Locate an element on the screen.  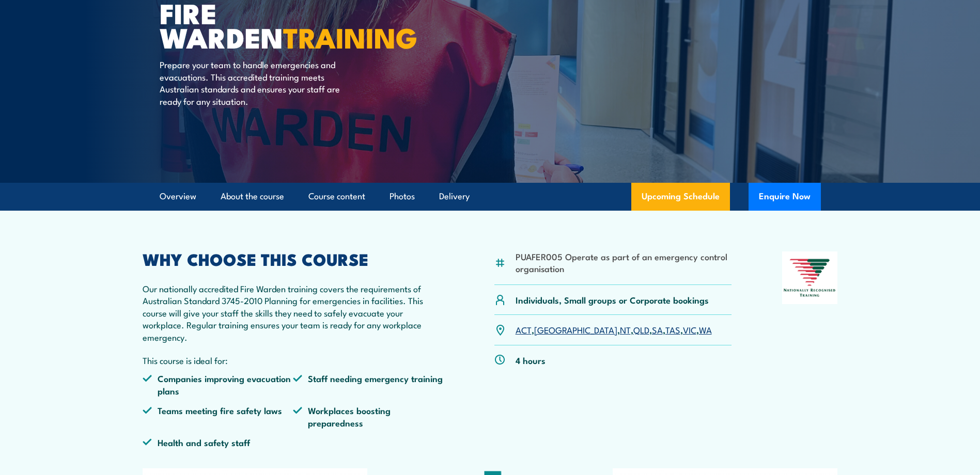
a: WA is located at coordinates (705, 330).